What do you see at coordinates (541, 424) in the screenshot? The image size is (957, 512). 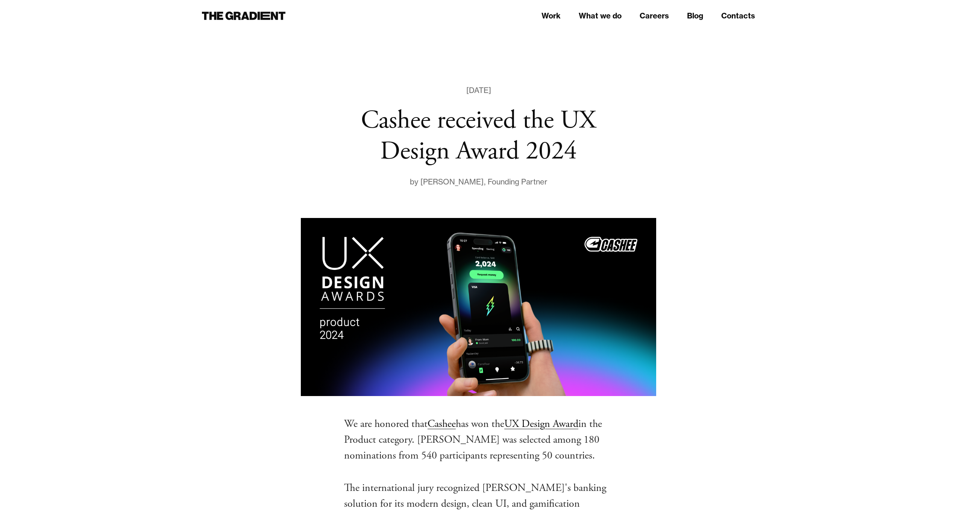 I see `a: UX Design Award` at bounding box center [541, 424].